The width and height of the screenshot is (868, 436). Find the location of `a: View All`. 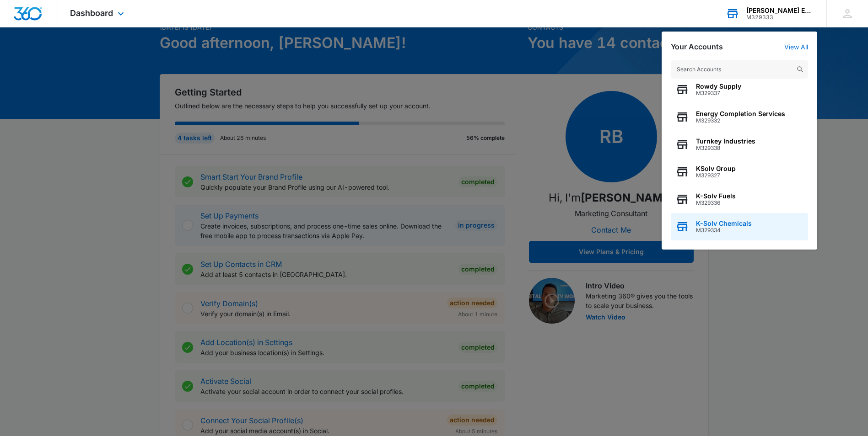

a: View All is located at coordinates (796, 46).